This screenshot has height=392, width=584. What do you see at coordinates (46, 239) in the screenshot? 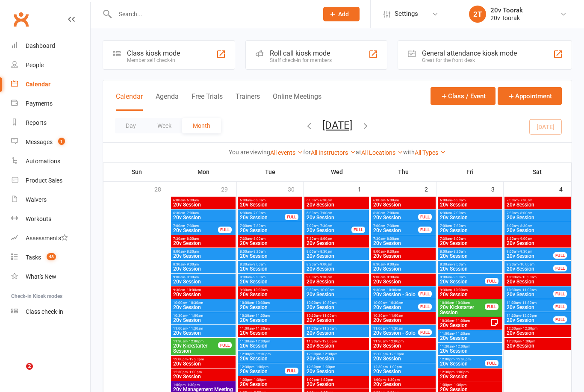
I see `div: Assessments` at bounding box center [46, 239].